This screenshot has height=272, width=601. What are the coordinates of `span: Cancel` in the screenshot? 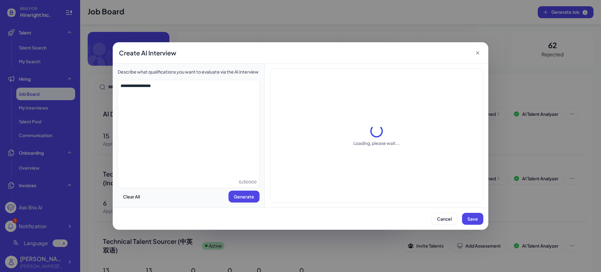 It's located at (444, 219).